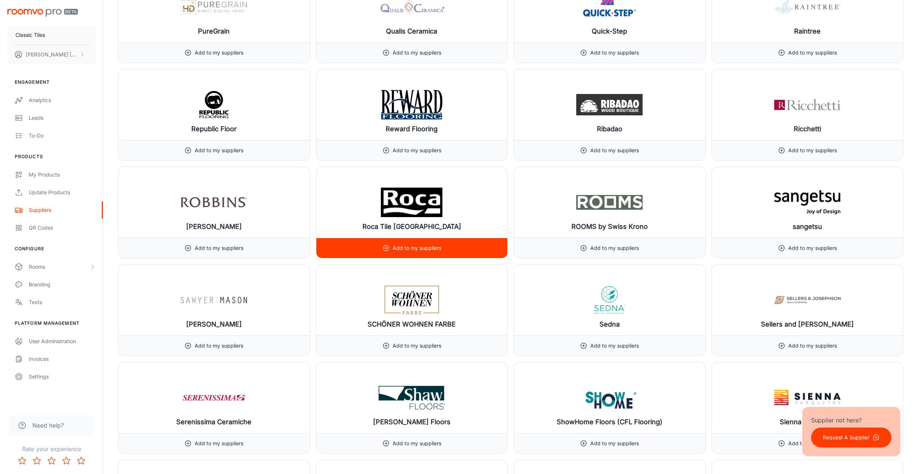 This screenshot has width=918, height=474. I want to click on h6: Qualis Ceramica, so click(412, 31).